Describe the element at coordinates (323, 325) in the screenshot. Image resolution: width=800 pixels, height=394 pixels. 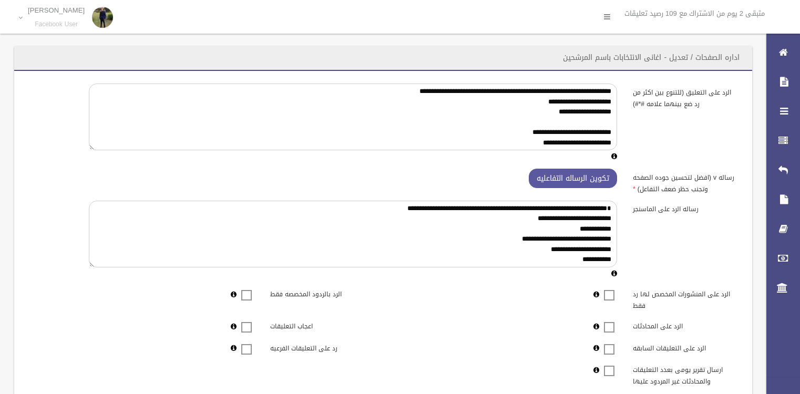
I see `label: اعجاب التعليقات` at that location.